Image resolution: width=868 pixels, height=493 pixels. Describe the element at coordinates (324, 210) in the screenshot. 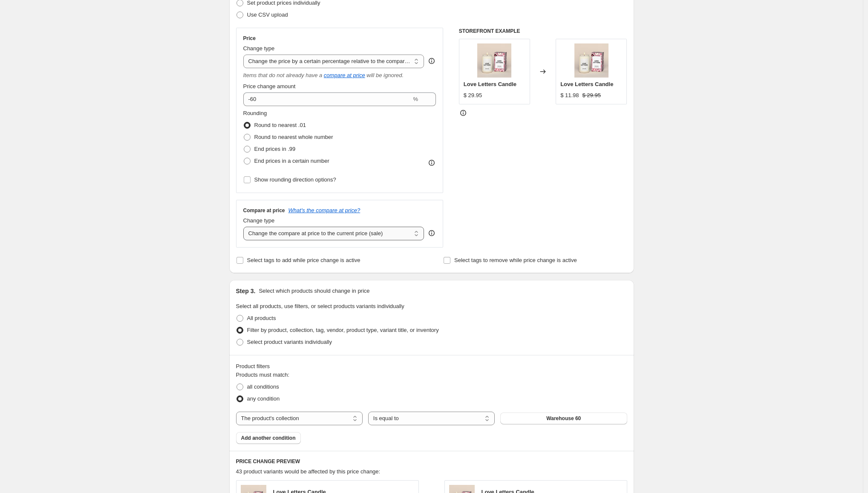

I see `i: What's the compare at price?` at that location.